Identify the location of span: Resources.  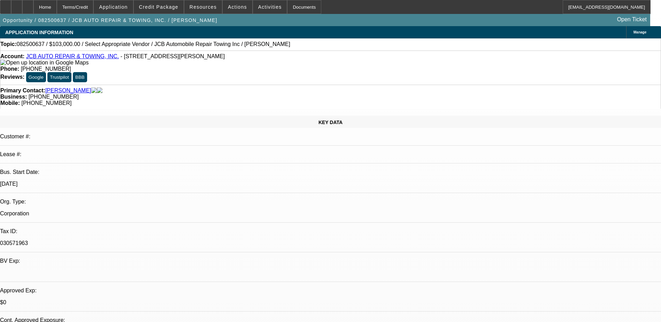
(203, 7).